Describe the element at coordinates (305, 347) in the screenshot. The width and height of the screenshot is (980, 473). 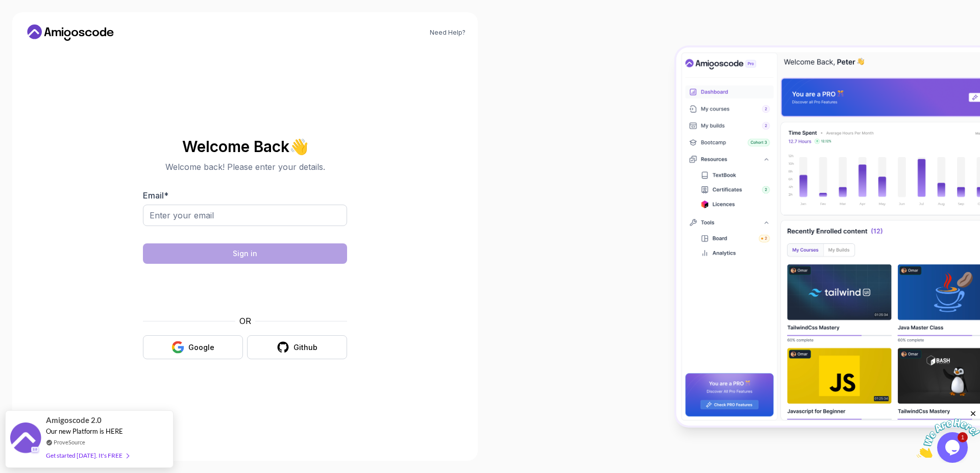
I see `div: Github` at that location.